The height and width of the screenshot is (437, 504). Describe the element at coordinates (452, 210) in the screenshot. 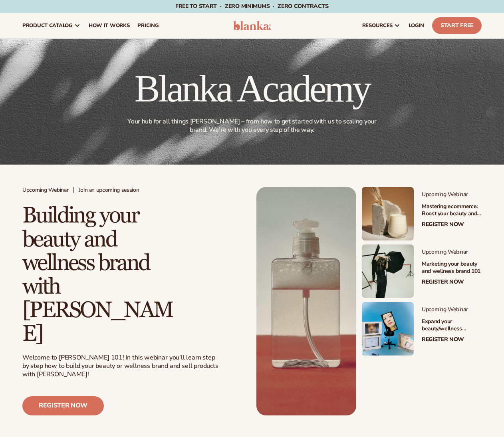

I see `h3: Mastering ecommerce: Boost your beauty and wellness sales` at that location.